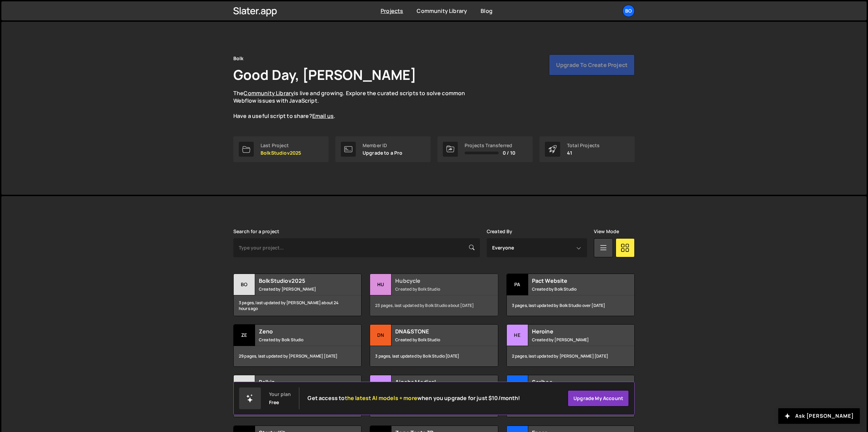 The height and width of the screenshot is (432, 868). Describe the element at coordinates (500, 232) in the screenshot. I see `label: Created By` at that location.